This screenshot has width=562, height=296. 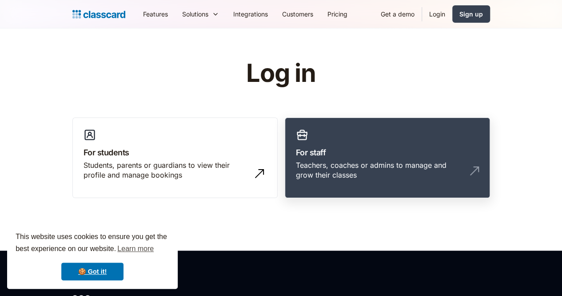 What do you see at coordinates (387, 158) in the screenshot?
I see `a: For staffTeachers, coaches or admins to manage and grow their classes` at bounding box center [387, 158].